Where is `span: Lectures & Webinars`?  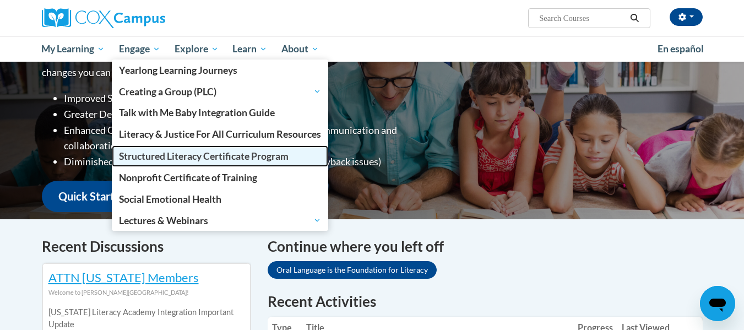 span: Lectures & Webinars is located at coordinates (220, 220).